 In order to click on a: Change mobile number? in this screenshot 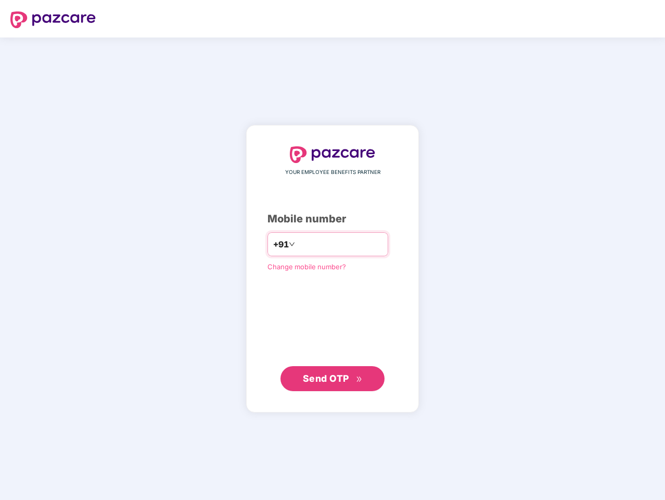, I will do `click(307, 267)`.